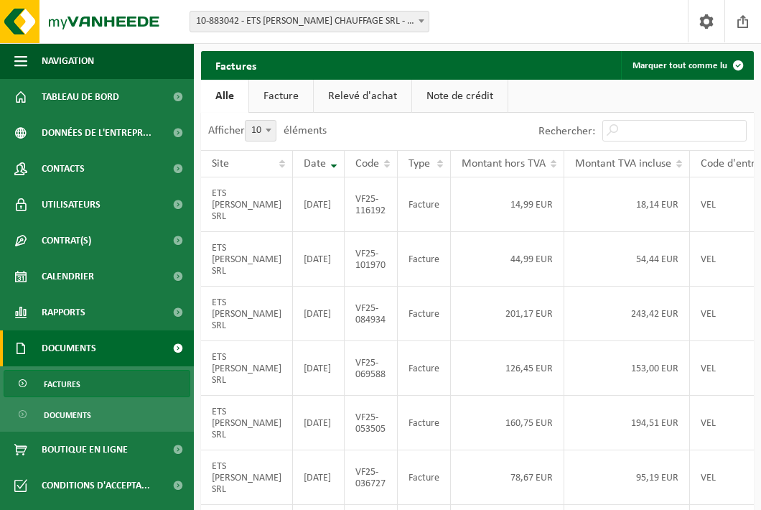 This screenshot has width=761, height=510. Describe the element at coordinates (627, 368) in the screenshot. I see `td: 153,00 EUR` at that location.